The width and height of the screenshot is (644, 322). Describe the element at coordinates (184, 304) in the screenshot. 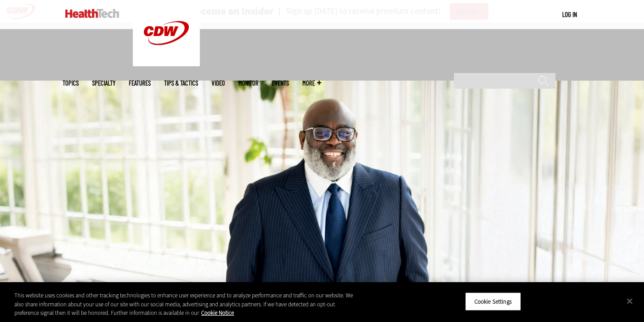

I see `div: This website uses cookies and other tracking technologies to enhance user experience and to analy...` at that location.